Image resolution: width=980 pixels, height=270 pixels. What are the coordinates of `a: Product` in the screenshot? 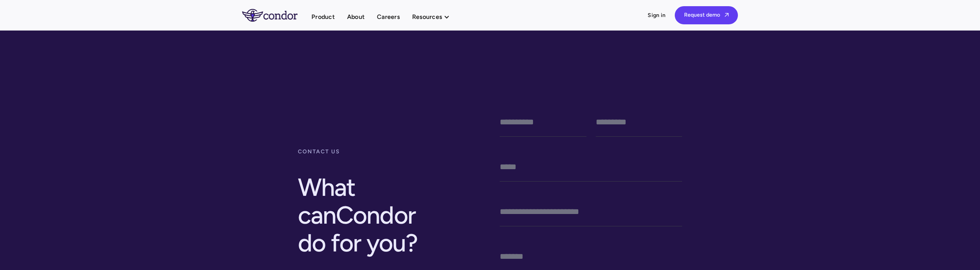 It's located at (323, 17).